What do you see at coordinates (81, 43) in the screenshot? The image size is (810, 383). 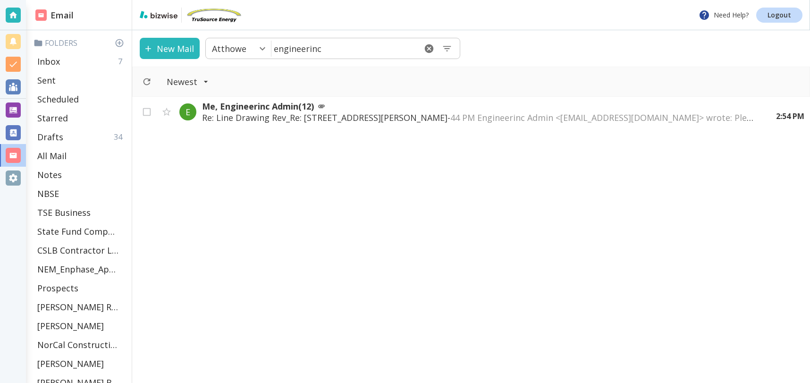 I see `p: Folders` at bounding box center [81, 43].